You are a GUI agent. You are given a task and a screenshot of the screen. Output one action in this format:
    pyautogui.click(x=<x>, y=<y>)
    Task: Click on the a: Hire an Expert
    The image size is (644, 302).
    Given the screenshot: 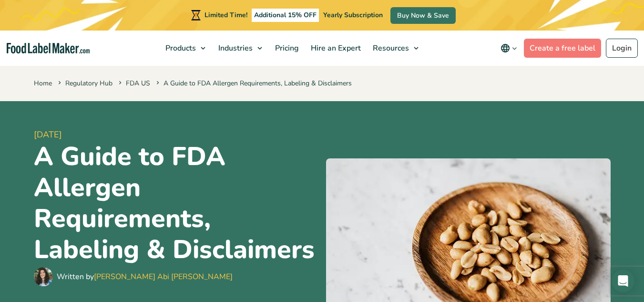 What is the action you would take?
    pyautogui.click(x=335, y=48)
    